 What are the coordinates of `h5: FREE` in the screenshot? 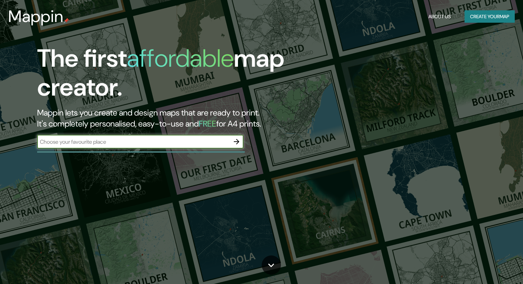 It's located at (207, 123).